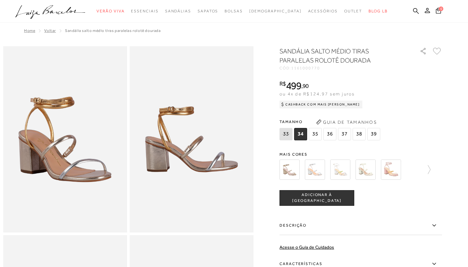 The image size is (468, 267). I want to click on img: SANDÁLIA DE SALTO BLOCO MÉDIO EM METALIZADO DOURADO DE TIRAS FINAS, so click(290, 169).